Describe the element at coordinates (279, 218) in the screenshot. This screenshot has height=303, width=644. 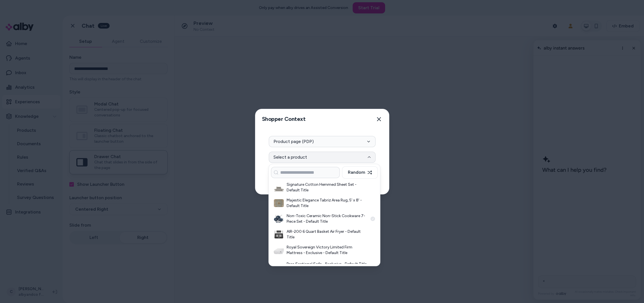
I see `img: Non-Toxic Ceramic Non-Stick Cookware 7-Piece Set - Default Title` at that location.